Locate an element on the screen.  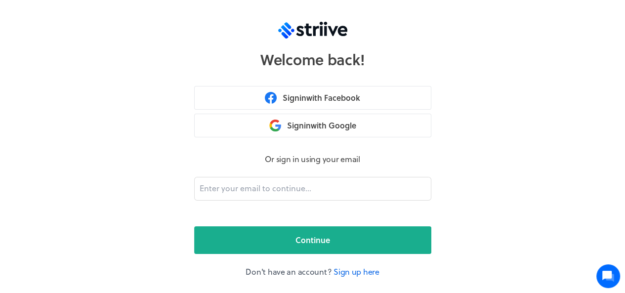
button: Signinwith Facebook is located at coordinates (313, 98).